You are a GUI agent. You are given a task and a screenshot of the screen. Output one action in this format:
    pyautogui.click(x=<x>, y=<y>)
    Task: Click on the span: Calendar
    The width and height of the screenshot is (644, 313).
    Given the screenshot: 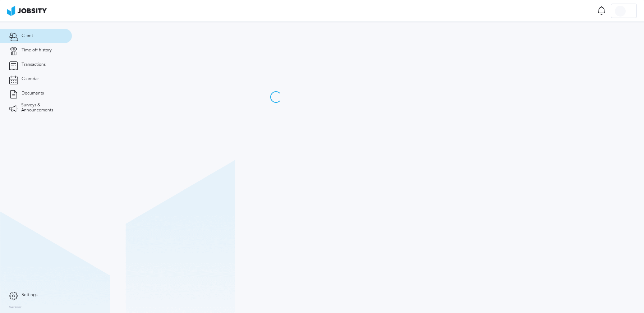 What is the action you would take?
    pyautogui.click(x=30, y=79)
    